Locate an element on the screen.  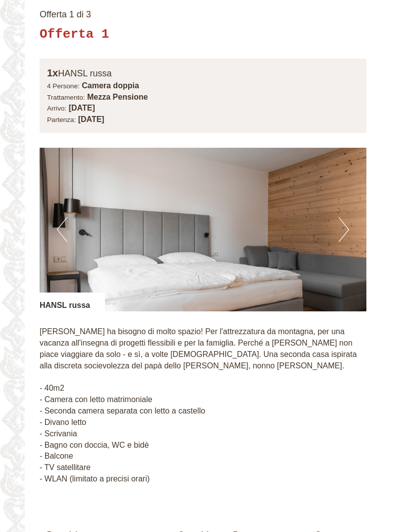
div: Offerta 1 is located at coordinates (74, 34).